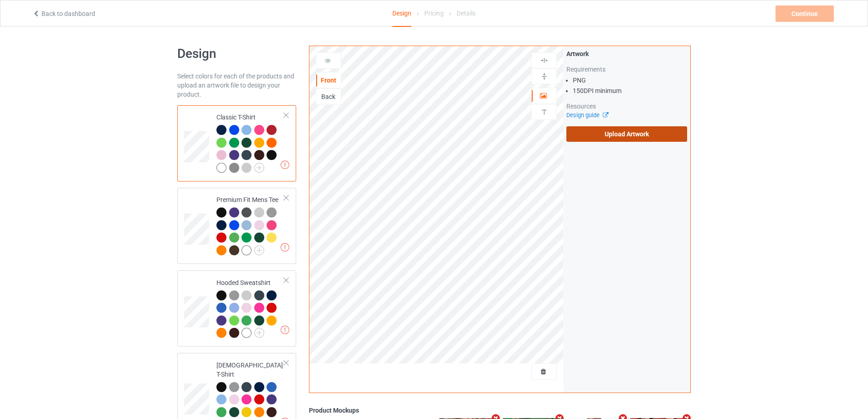 The width and height of the screenshot is (868, 419). What do you see at coordinates (630, 80) in the screenshot?
I see `li: PNG` at bounding box center [630, 80].